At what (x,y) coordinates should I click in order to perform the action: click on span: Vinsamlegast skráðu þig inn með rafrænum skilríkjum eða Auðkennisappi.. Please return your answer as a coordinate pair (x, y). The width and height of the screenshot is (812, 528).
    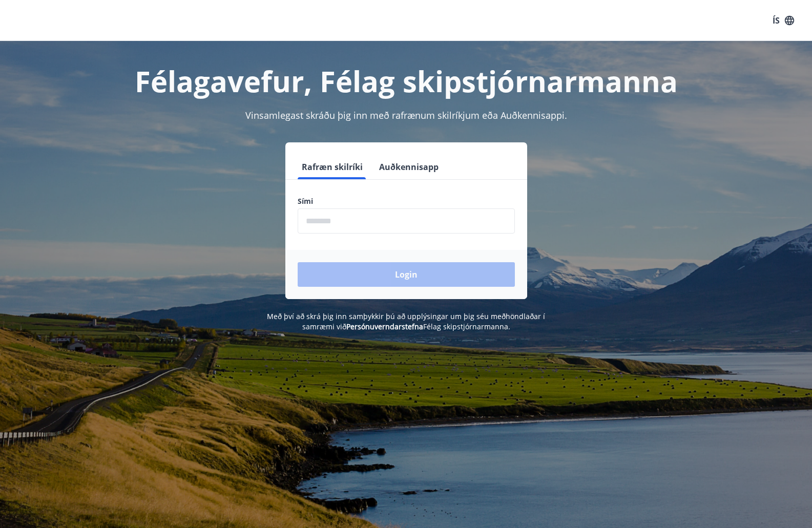
    Looking at the image, I should click on (406, 115).